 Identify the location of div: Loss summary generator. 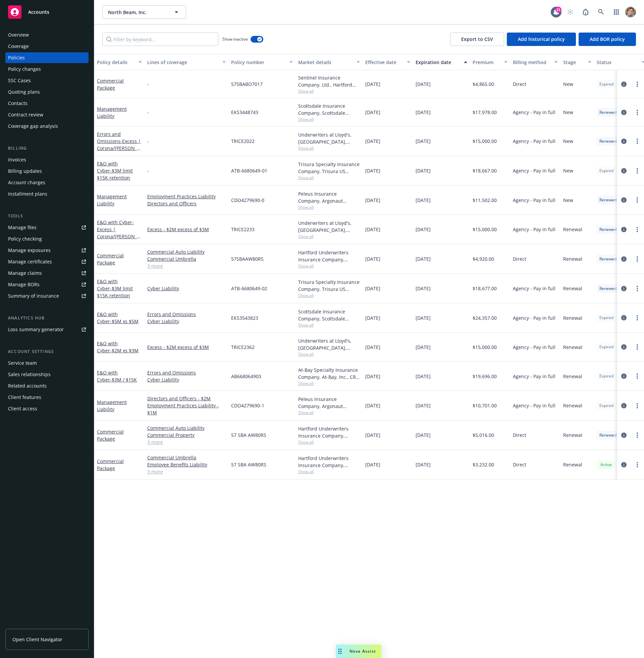
(36, 329).